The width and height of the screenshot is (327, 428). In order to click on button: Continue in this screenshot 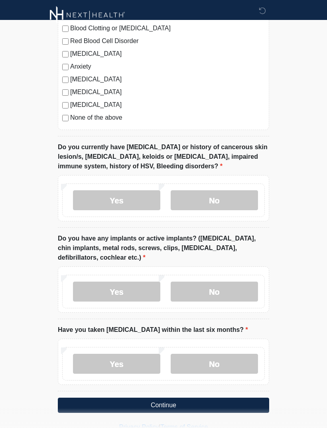, I will do `click(163, 405)`.